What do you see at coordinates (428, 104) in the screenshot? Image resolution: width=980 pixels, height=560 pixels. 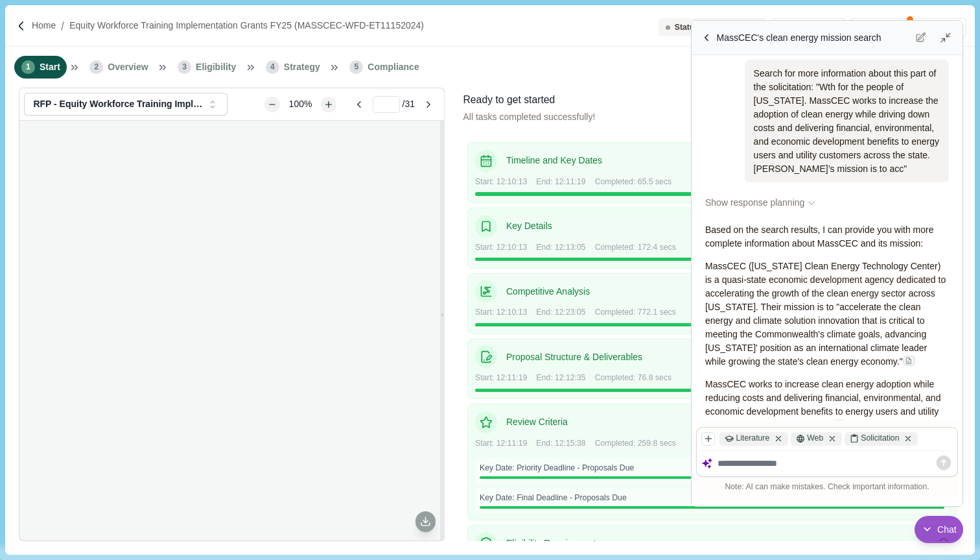 I see `button: Go to next page` at bounding box center [428, 104].